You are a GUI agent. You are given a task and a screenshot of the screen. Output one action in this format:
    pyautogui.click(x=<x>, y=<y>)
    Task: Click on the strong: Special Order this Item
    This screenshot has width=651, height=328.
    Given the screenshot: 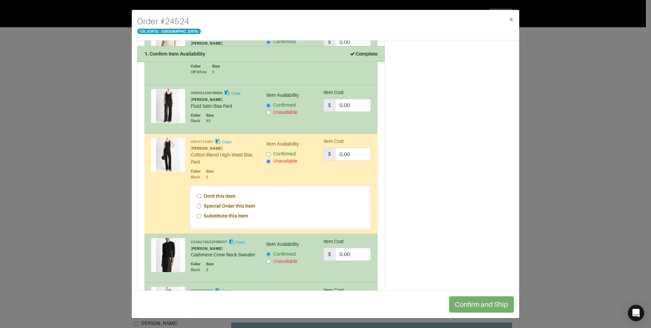 What is the action you would take?
    pyautogui.click(x=230, y=206)
    